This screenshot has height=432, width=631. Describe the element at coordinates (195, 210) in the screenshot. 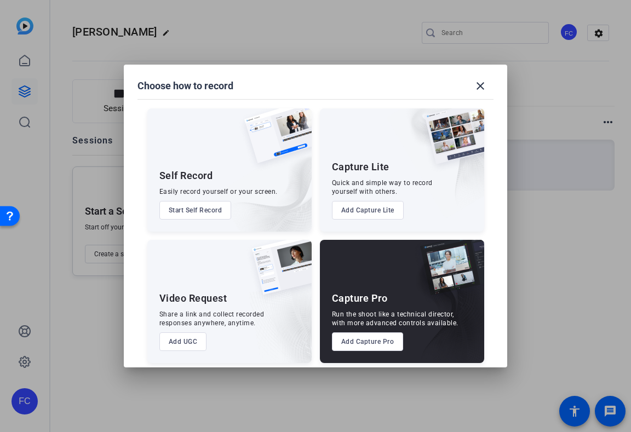

I see `button: Start Self Record` at that location.